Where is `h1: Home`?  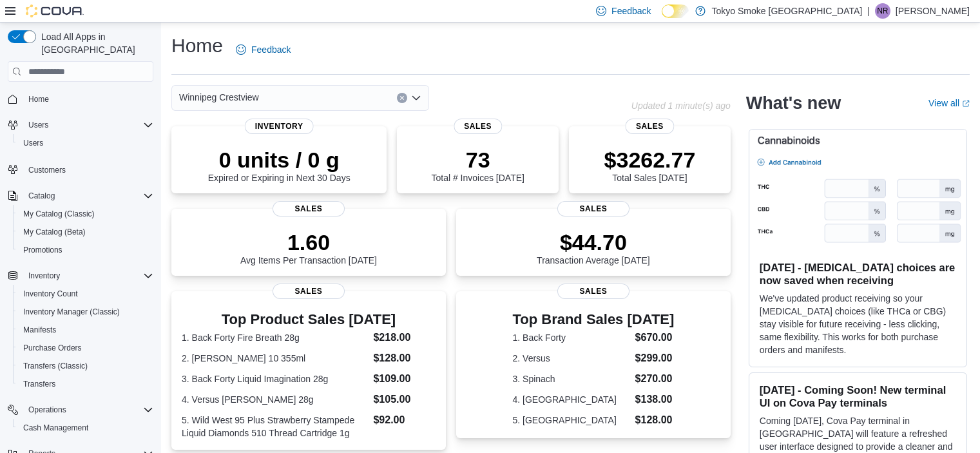 h1: Home is located at coordinates (197, 45).